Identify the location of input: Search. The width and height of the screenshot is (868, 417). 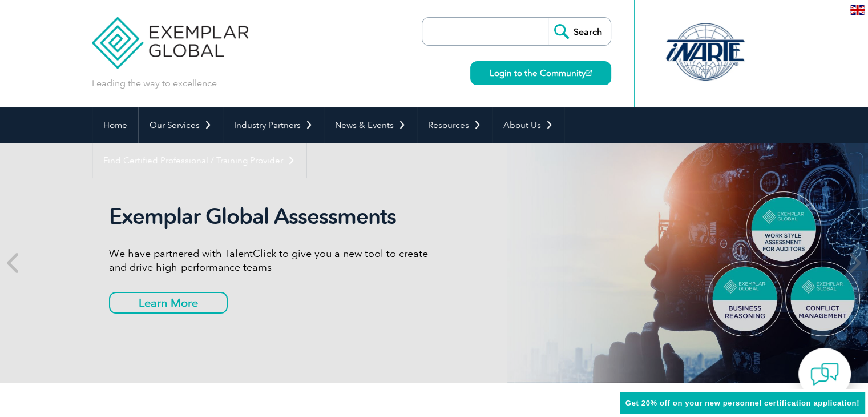
(579, 31).